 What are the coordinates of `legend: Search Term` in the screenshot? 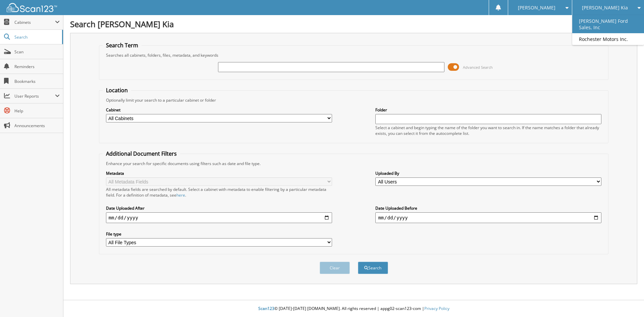 It's located at (122, 46).